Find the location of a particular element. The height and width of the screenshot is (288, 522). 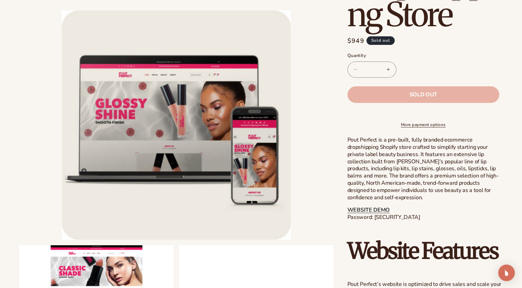

label: Quantity is located at coordinates (424, 56).